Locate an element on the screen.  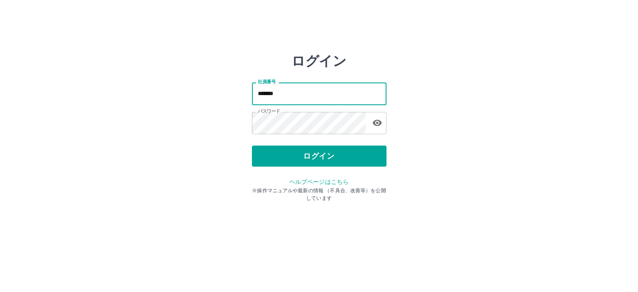
label: パスワード is located at coordinates (269, 111).